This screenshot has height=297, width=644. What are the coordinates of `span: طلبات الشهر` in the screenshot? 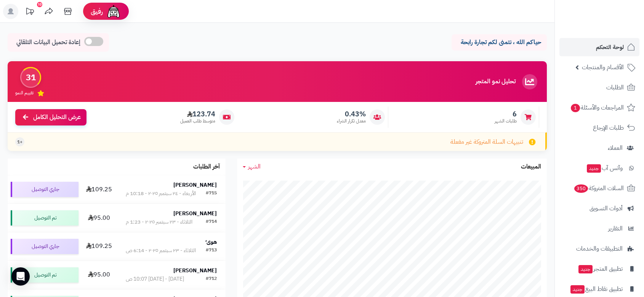 It's located at (506, 121).